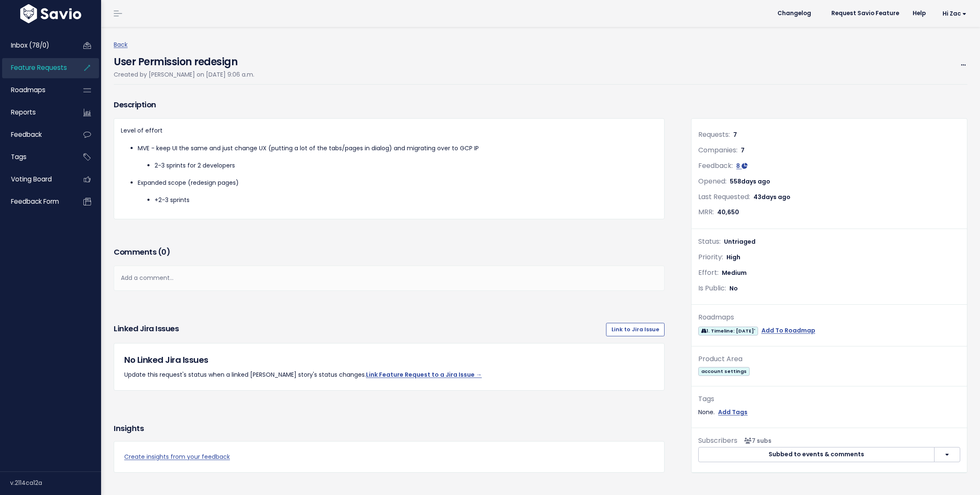 The height and width of the screenshot is (495, 980). I want to click on a: 8, so click(741, 166).